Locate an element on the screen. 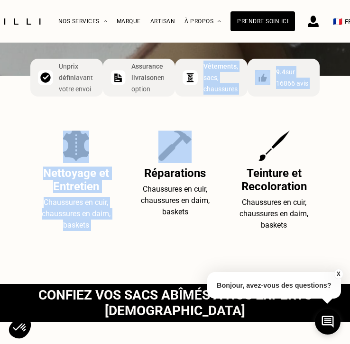 This screenshot has height=344, width=350. div: Prendre soin ici is located at coordinates (262, 21).